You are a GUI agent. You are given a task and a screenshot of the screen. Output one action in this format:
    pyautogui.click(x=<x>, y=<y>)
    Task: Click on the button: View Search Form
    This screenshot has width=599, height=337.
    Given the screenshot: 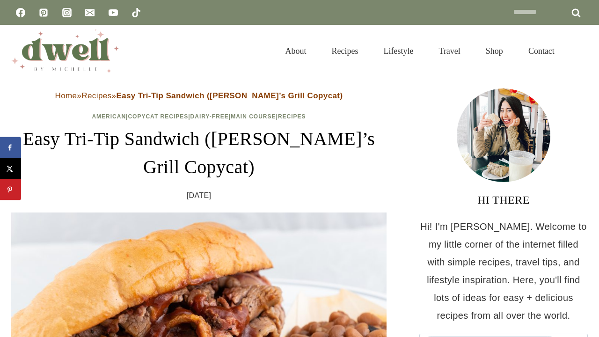 What is the action you would take?
    pyautogui.click(x=579, y=51)
    